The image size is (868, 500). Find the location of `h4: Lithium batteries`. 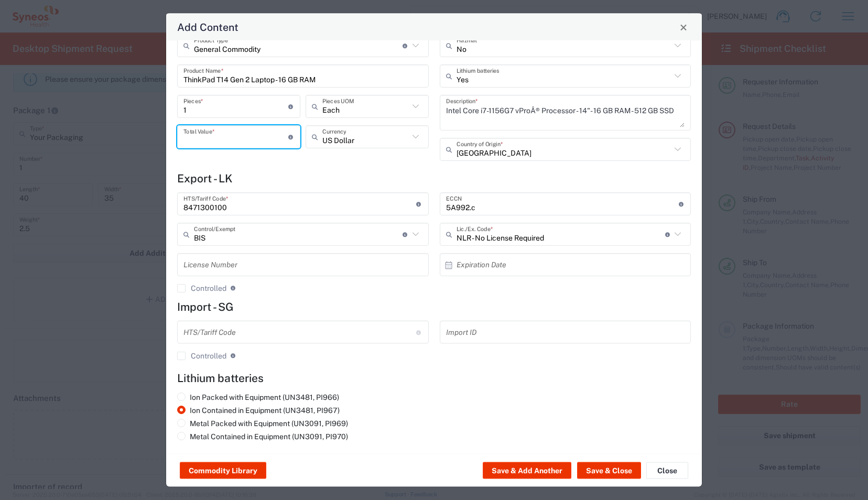

h4: Lithium batteries is located at coordinates (434, 378).